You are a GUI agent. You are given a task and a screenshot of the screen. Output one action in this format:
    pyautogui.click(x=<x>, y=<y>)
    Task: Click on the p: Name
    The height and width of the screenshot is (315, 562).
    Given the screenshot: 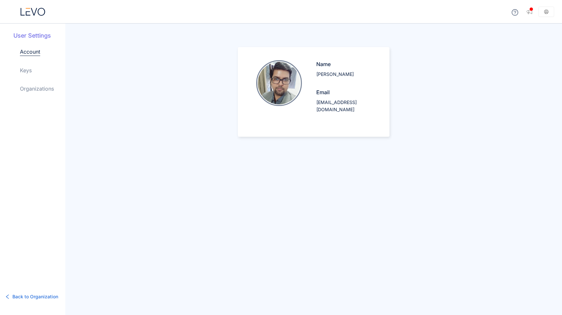 What is the action you would take?
    pyautogui.click(x=347, y=64)
    